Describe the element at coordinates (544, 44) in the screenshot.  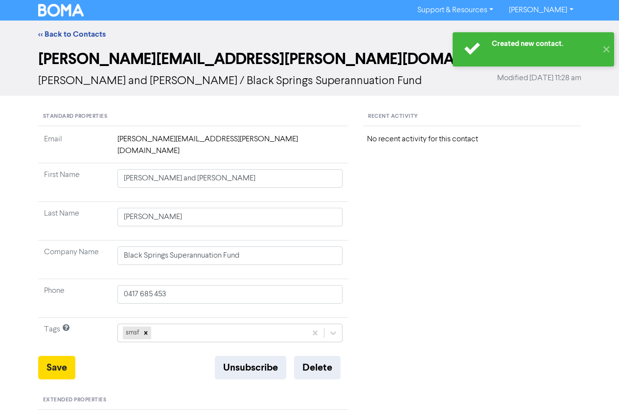
I see `div: Created new contact.` at that location.